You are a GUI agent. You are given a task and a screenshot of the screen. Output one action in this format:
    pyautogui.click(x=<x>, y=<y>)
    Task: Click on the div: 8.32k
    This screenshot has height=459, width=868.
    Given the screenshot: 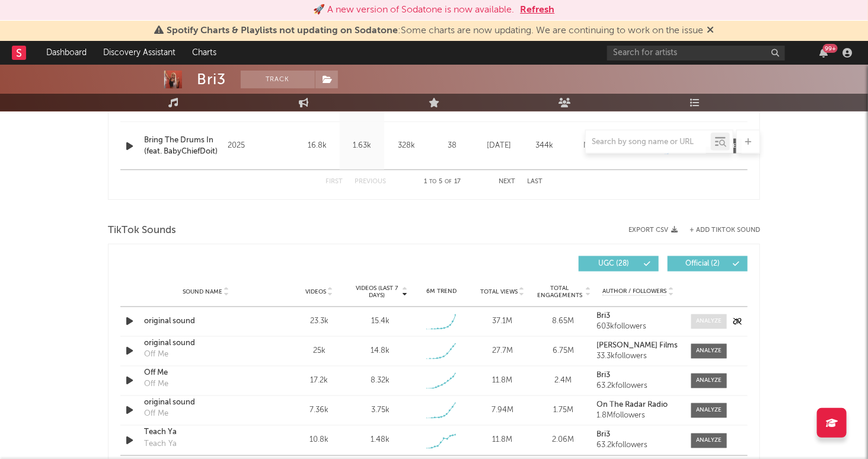 What is the action you would take?
    pyautogui.click(x=380, y=382)
    